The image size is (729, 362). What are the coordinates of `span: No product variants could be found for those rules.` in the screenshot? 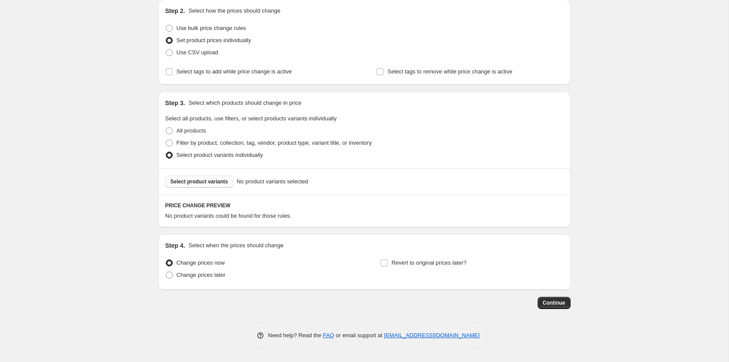 It's located at (228, 215).